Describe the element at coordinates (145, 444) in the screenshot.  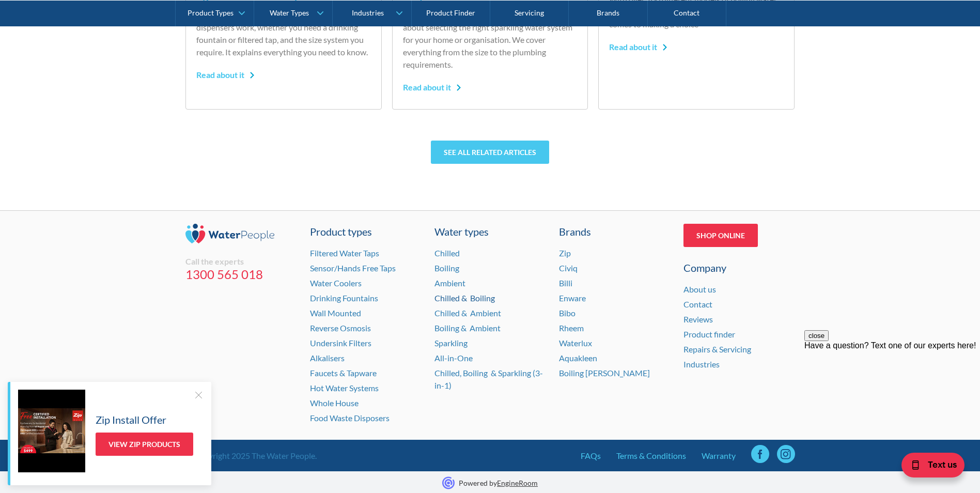
I see `a: View Zip Products` at that location.